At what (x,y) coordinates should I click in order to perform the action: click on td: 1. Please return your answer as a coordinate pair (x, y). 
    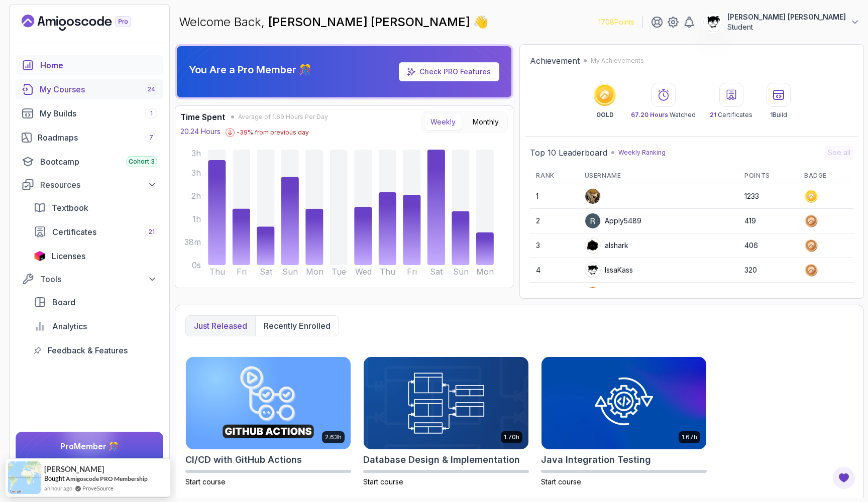
    Looking at the image, I should click on (554, 196).